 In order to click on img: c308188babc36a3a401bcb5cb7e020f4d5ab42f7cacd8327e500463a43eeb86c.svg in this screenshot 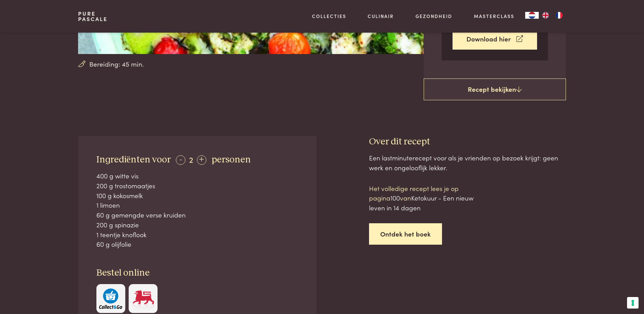, I will do `click(111, 299)`.